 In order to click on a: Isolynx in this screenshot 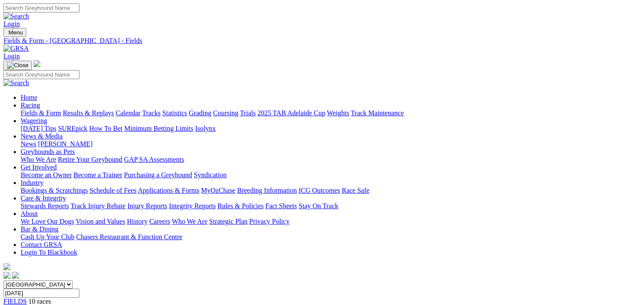, I will do `click(205, 128)`.